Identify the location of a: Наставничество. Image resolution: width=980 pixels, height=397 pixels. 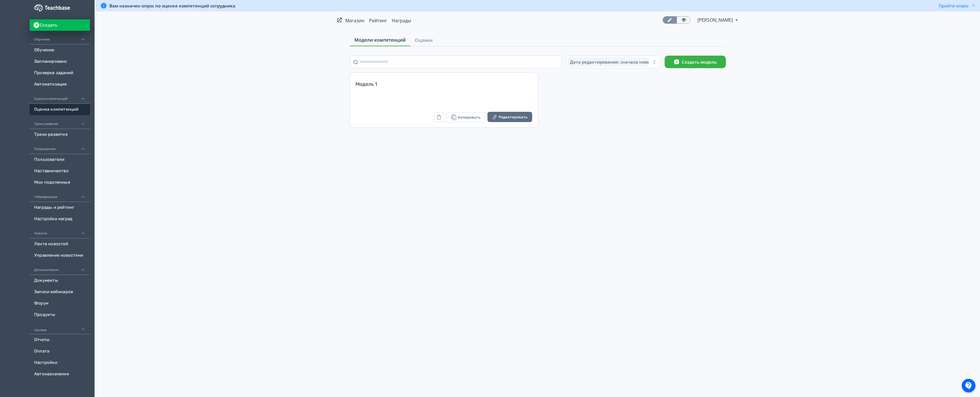
(60, 172).